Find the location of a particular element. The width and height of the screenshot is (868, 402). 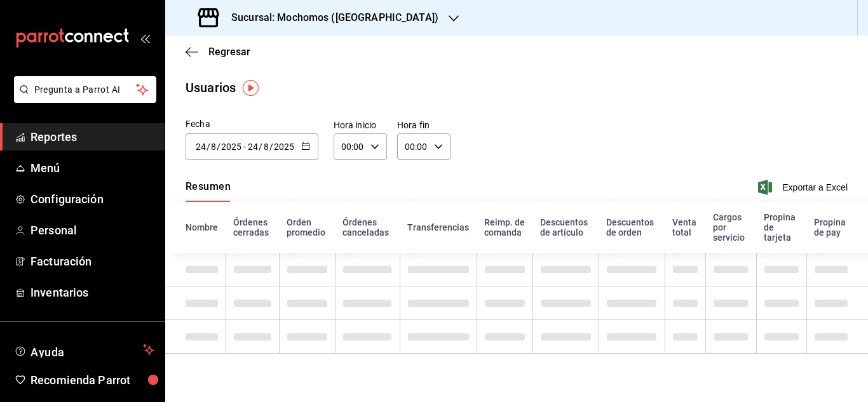

th: Venta total is located at coordinates (685, 228).